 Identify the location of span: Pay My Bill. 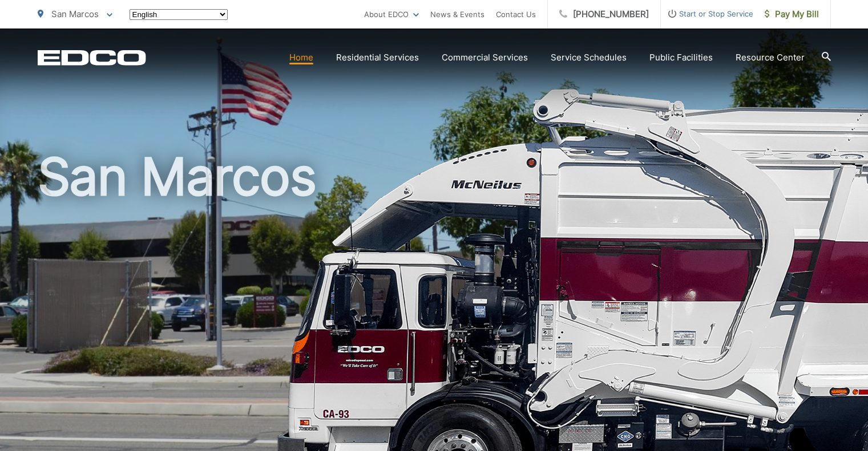
(792, 14).